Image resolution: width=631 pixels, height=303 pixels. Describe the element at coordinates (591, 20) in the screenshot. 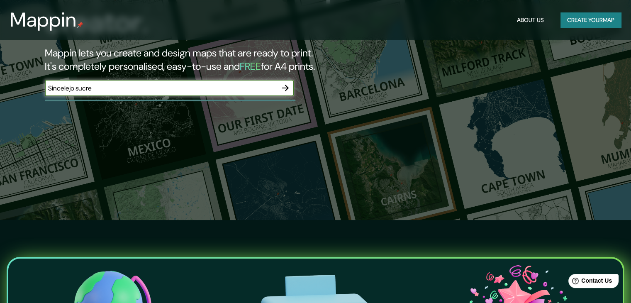

I see `button: Create yourmap` at that location.